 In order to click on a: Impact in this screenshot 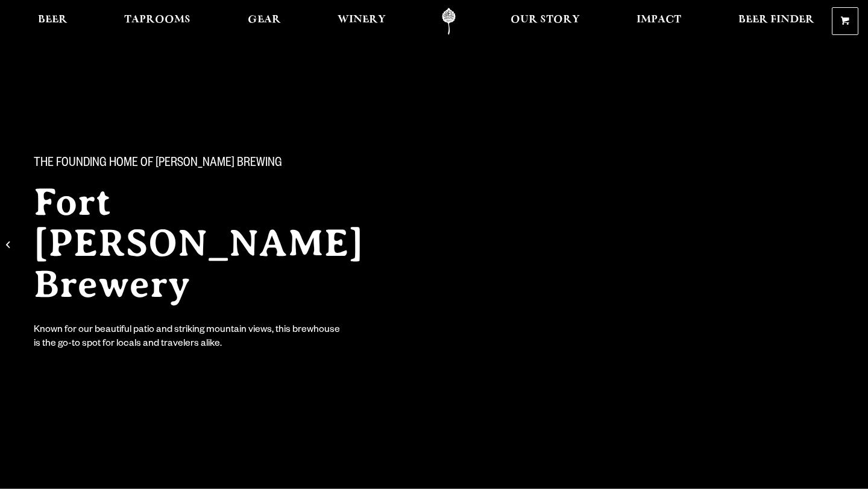, I will do `click(659, 21)`.